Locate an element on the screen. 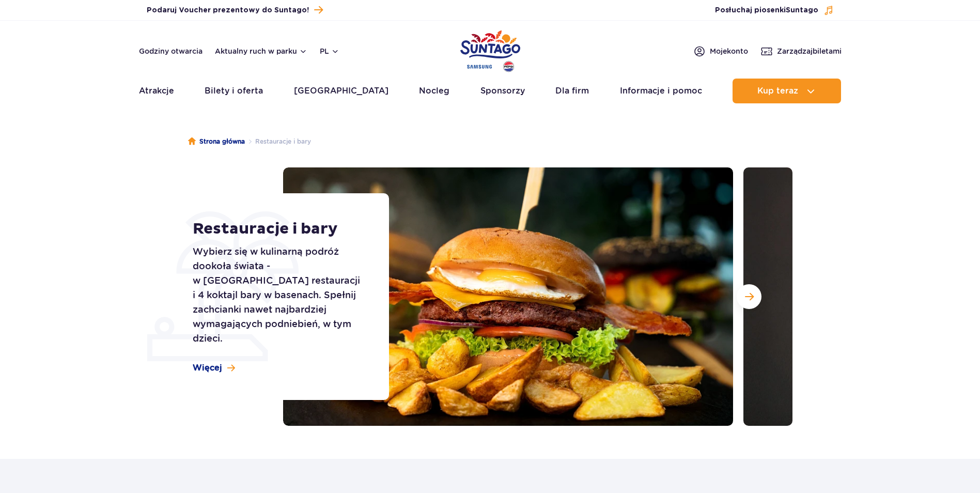 The height and width of the screenshot is (493, 980). a: Podaruj Voucher prezentowy do Suntago! is located at coordinates (235, 10).